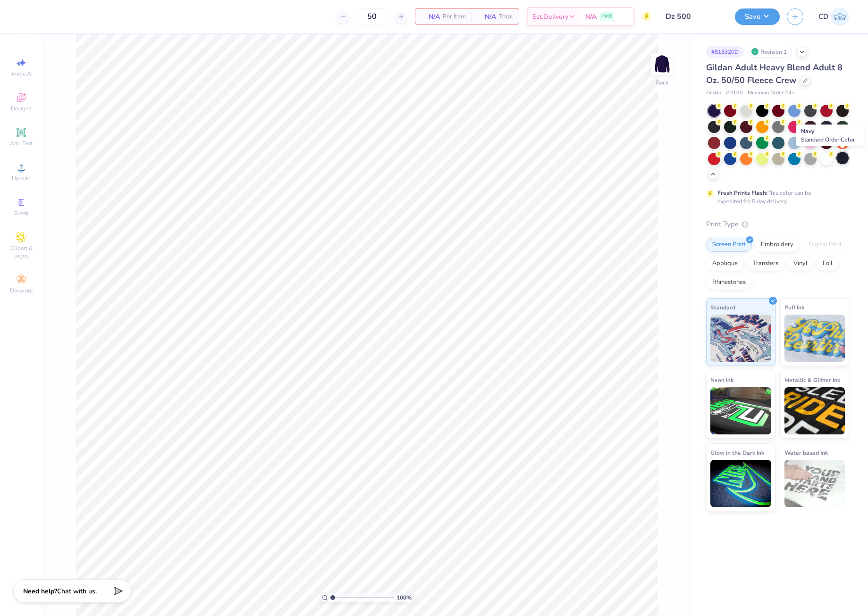 The image size is (868, 616). Describe the element at coordinates (815, 338) in the screenshot. I see `img: Puff Ink` at that location.